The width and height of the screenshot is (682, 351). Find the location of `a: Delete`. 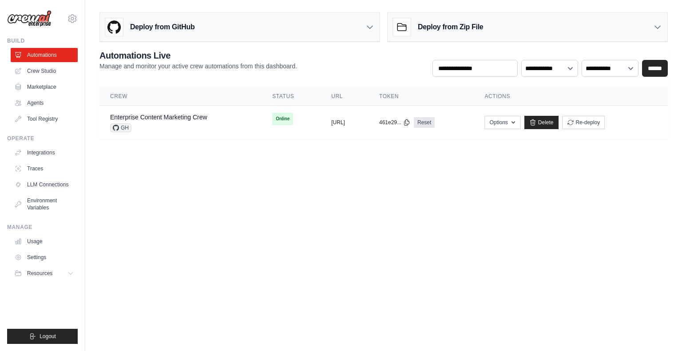

a: Delete is located at coordinates (541, 123).